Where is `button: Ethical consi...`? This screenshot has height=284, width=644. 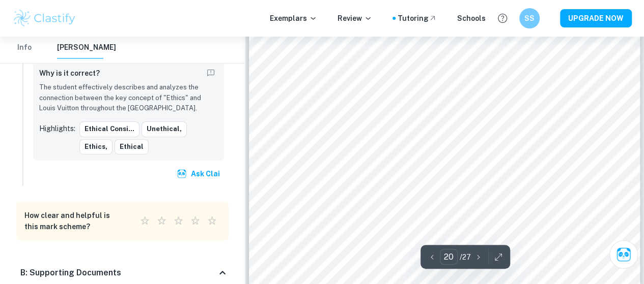
button: Ethical consi... is located at coordinates (110, 129).